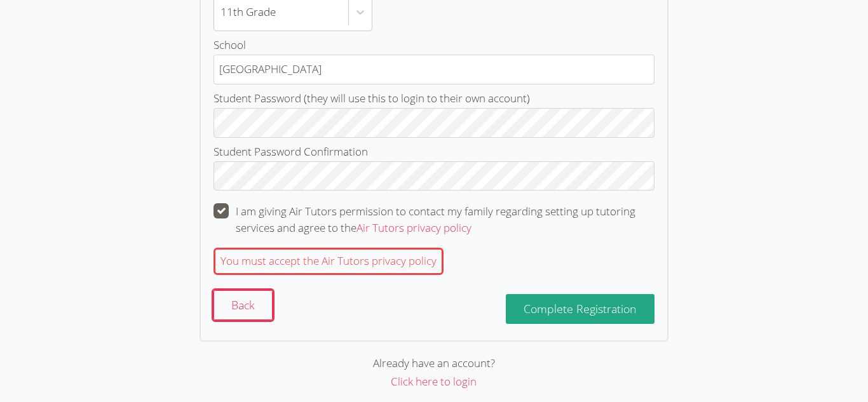 This screenshot has height=402, width=868. What do you see at coordinates (290, 151) in the screenshot?
I see `span: Student Password Confirmation` at bounding box center [290, 151].